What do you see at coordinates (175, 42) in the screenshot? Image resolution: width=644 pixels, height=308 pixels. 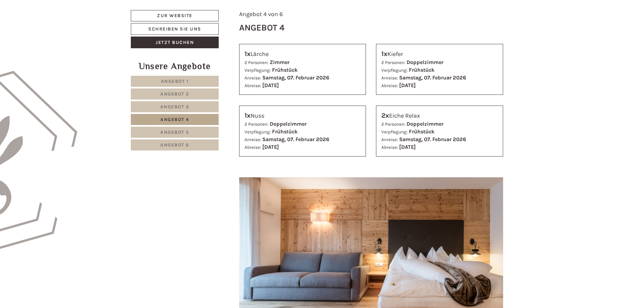 I see `a: Jetzt buchen` at bounding box center [175, 42].